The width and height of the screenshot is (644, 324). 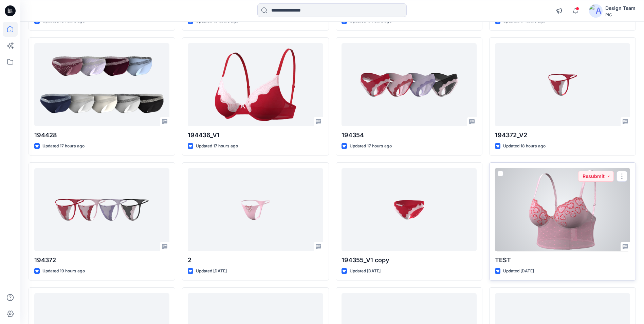 What do you see at coordinates (409, 85) in the screenshot?
I see `a: 194354` at bounding box center [409, 85].